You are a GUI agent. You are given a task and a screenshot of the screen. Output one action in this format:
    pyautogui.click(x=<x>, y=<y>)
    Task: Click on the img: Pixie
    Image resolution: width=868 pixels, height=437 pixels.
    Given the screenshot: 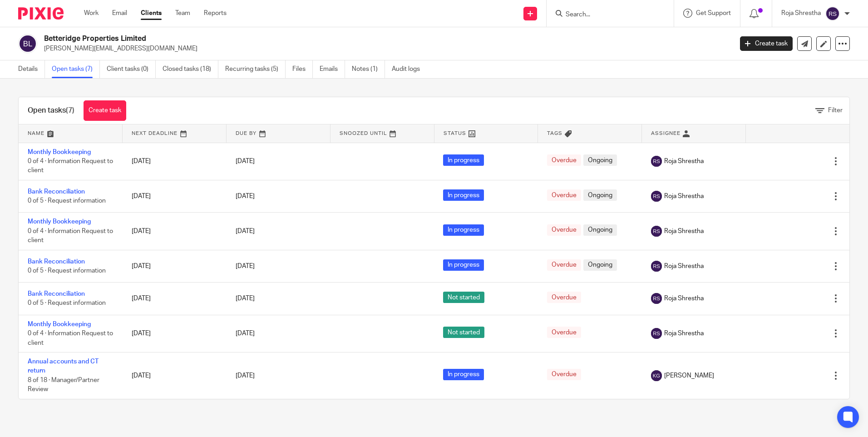 What is the action you would take?
    pyautogui.click(x=41, y=13)
    